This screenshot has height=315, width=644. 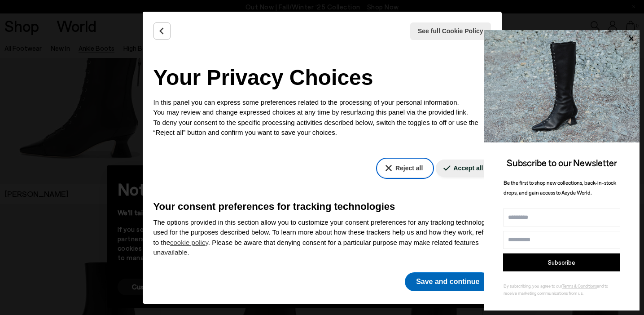 What do you see at coordinates (189, 242) in the screenshot?
I see `a: cookie policy - link opens in a new tab` at bounding box center [189, 242].